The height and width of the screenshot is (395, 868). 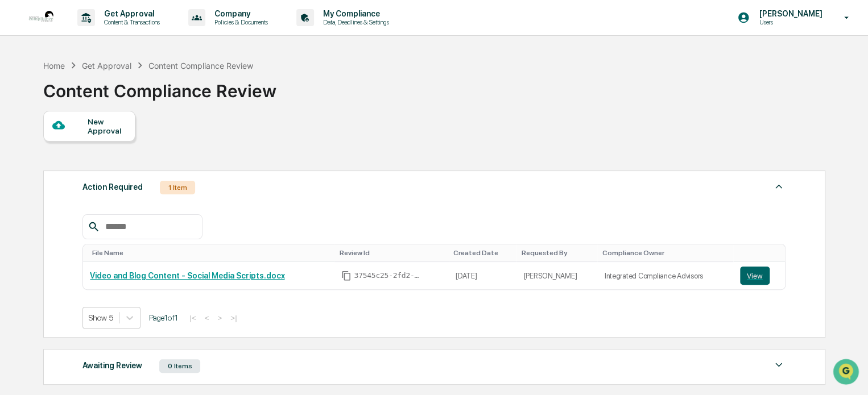 What do you see at coordinates (113, 93) in the screenshot?
I see `div: Start new chat` at bounding box center [113, 93].